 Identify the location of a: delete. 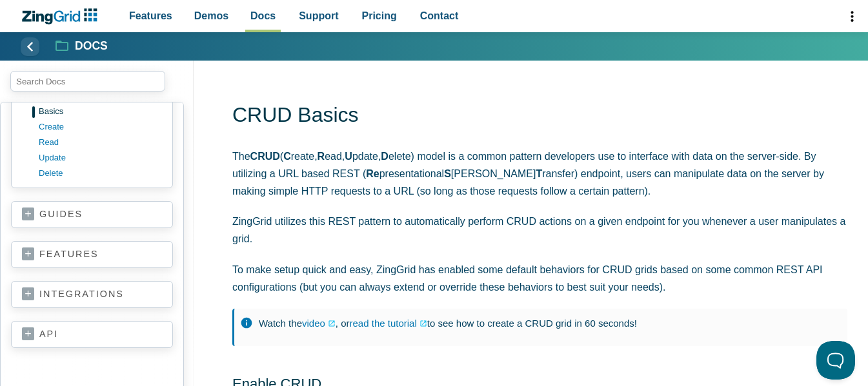
(100, 173).